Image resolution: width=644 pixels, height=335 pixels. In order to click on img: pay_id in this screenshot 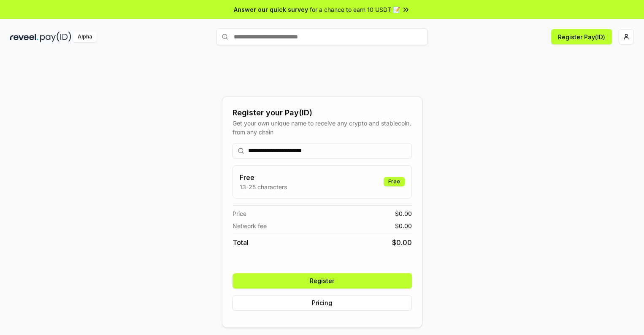, I will do `click(56, 37)`.